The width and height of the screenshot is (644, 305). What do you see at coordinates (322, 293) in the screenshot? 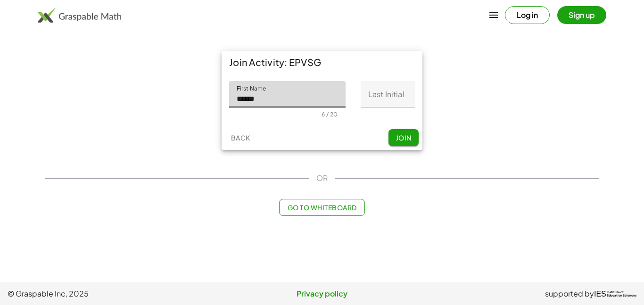
I see `a: Privacy policy` at bounding box center [322, 293].